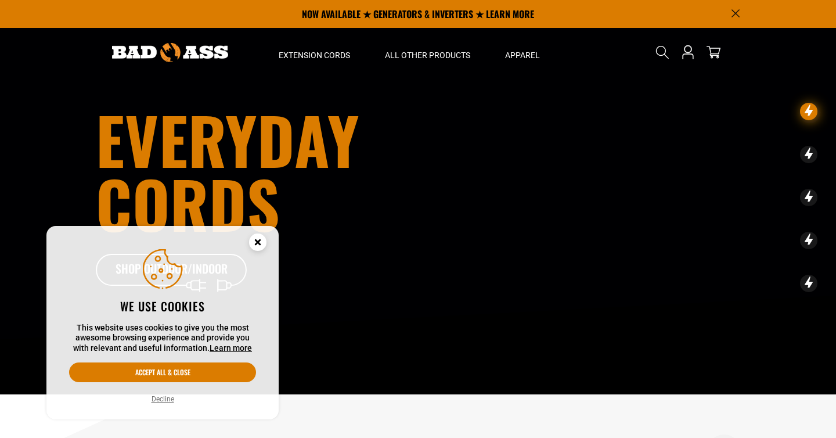  What do you see at coordinates (170, 52) in the screenshot?
I see `img: Bad Ass Extension Cords` at bounding box center [170, 52].